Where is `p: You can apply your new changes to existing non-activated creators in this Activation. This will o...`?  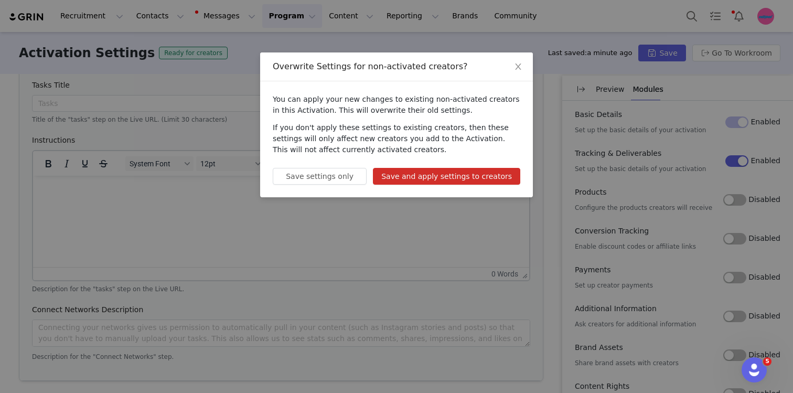 p: You can apply your new changes to existing non-activated creators in this Activation. This will o... is located at coordinates (397, 105).